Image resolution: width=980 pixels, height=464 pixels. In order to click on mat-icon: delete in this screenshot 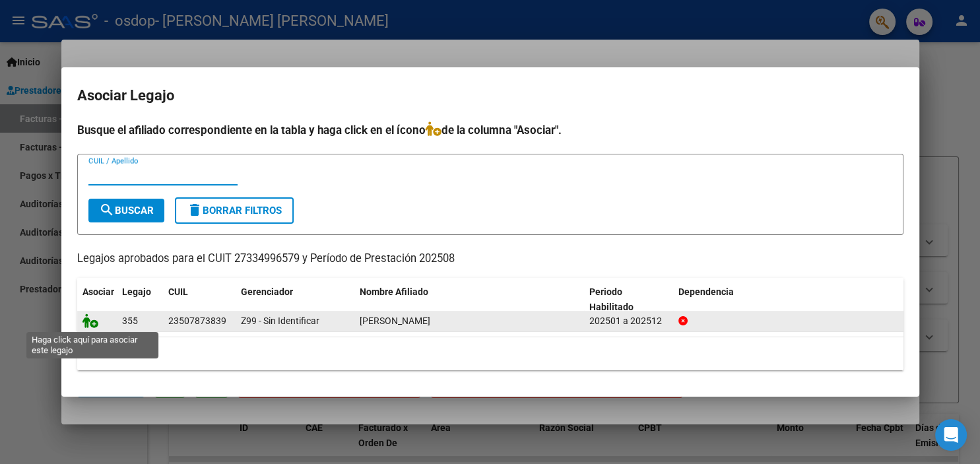, I will do `click(195, 210)`.